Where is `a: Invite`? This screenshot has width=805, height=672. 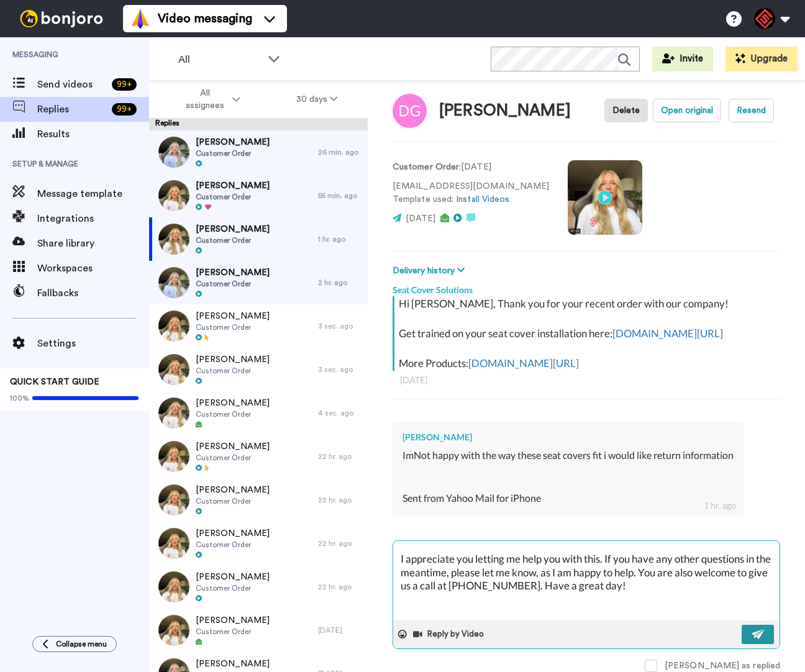
a: Invite is located at coordinates (683, 59).